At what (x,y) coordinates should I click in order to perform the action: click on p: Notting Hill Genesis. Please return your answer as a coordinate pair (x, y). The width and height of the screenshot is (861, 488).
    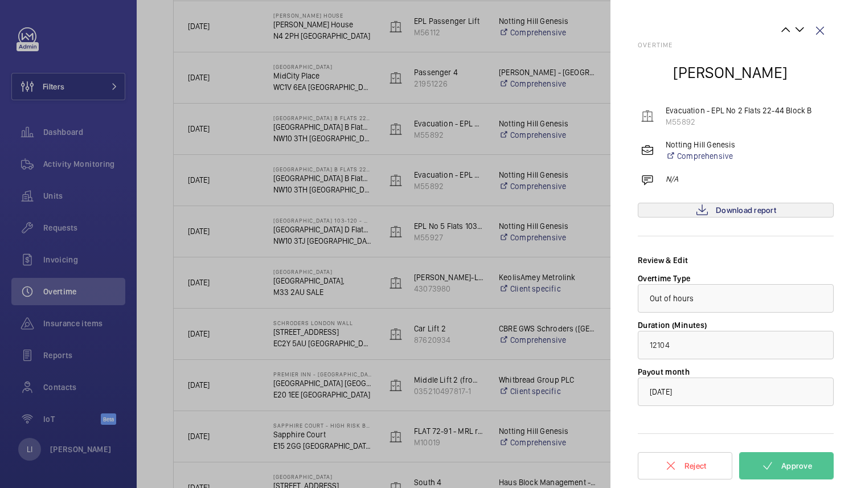
    Looking at the image, I should click on (701, 145).